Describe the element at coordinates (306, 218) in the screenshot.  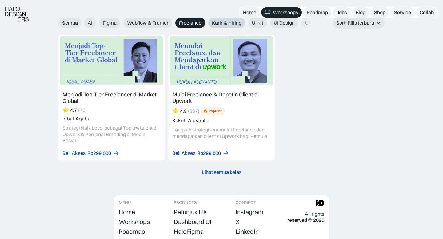
I see `div: All rights reserved © 2025` at that location.